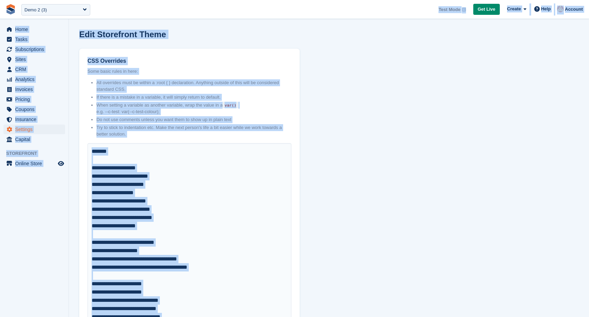 The width and height of the screenshot is (589, 317). What do you see at coordinates (464, 10) in the screenshot?
I see `img: icon-info-grey-7440780725fd019a000dd9b08b2336e03edf1995a4989e88bcd33f0948082b44.svg` at bounding box center [464, 10].